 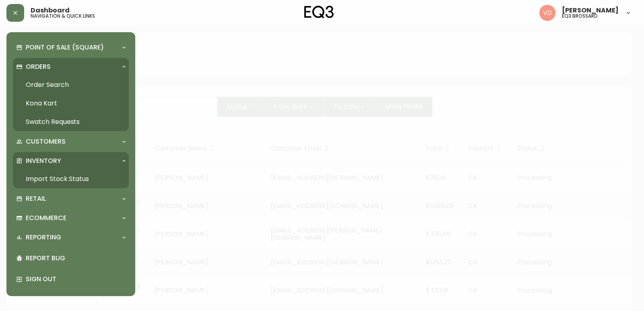 I want to click on p: Ecommerce, so click(x=46, y=218).